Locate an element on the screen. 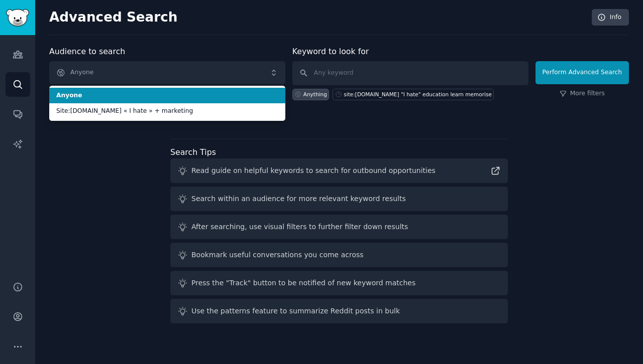  div: Press the "Track" button to be notified of new keyword matches is located at coordinates (303, 283).